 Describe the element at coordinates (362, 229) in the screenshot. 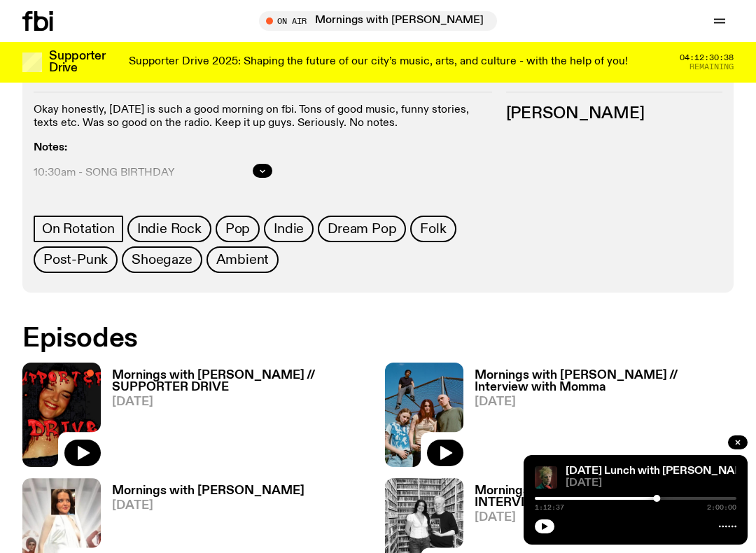

I see `span: Dream Pop` at that location.